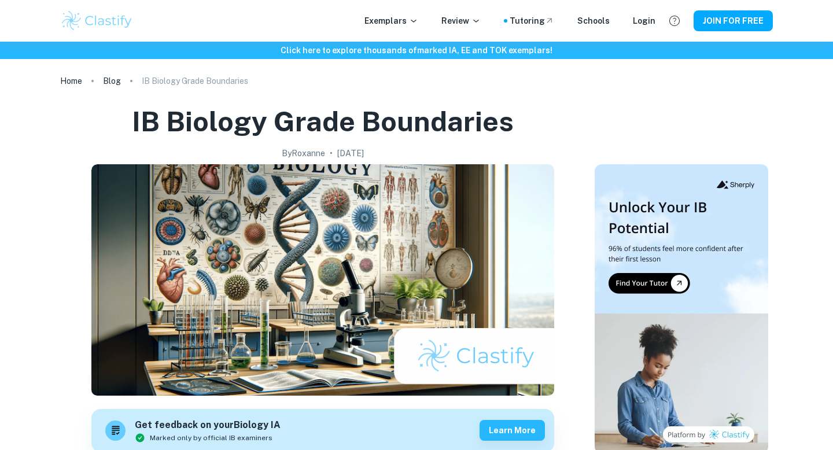 This screenshot has height=450, width=833. What do you see at coordinates (532, 21) in the screenshot?
I see `a: Tutoring` at bounding box center [532, 21].